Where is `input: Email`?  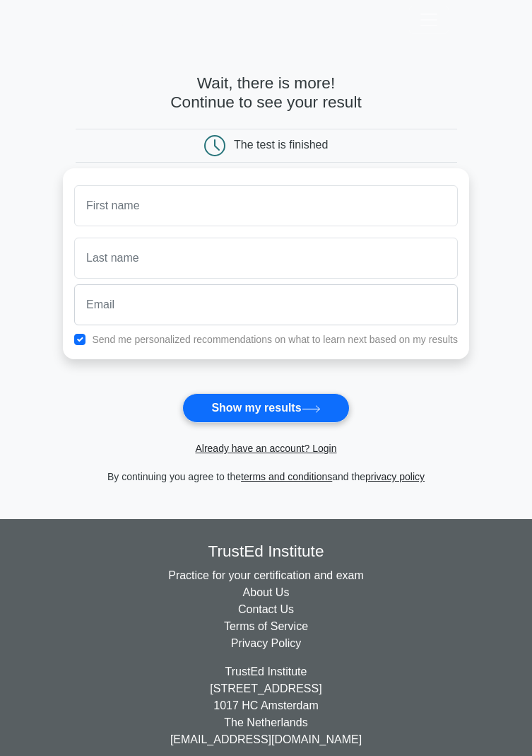 input: Email is located at coordinates (266, 305).